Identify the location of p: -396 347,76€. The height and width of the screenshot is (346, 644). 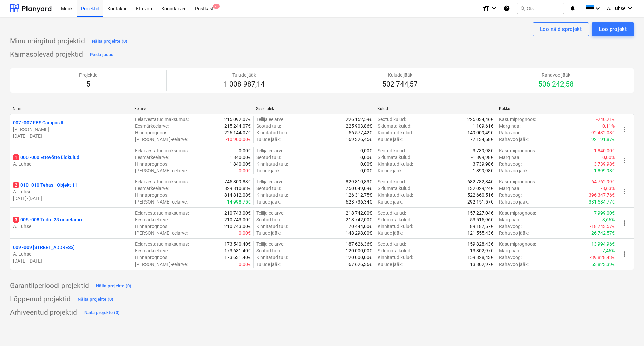
(601, 195).